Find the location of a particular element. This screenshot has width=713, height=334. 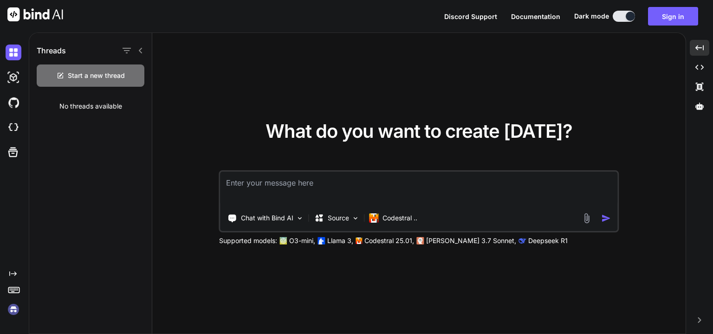

p: Source is located at coordinates (339, 218).